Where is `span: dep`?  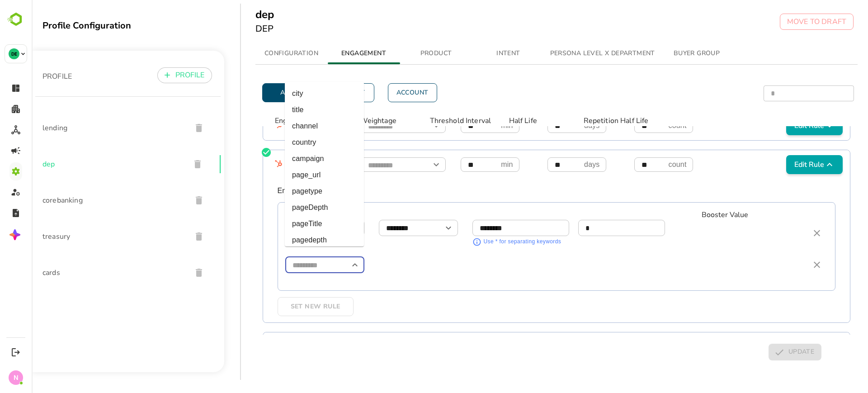
span: dep is located at coordinates (81, 164).